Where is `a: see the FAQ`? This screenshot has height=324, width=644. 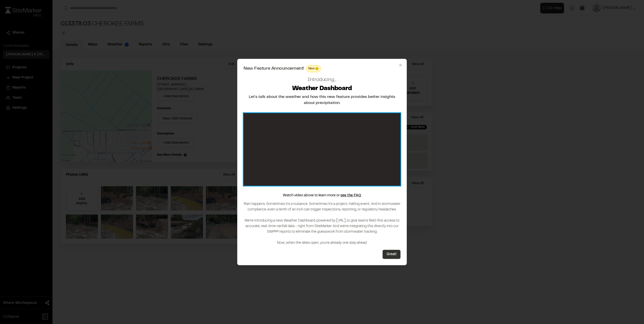
a: see the FAQ is located at coordinates (350, 195).